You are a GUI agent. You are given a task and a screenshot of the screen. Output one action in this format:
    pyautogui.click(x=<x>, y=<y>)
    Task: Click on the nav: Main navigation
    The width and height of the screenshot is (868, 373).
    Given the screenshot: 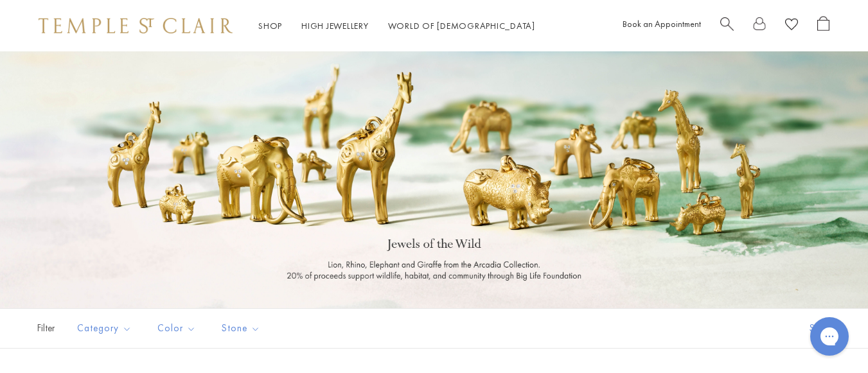 What is the action you would take?
    pyautogui.click(x=397, y=26)
    